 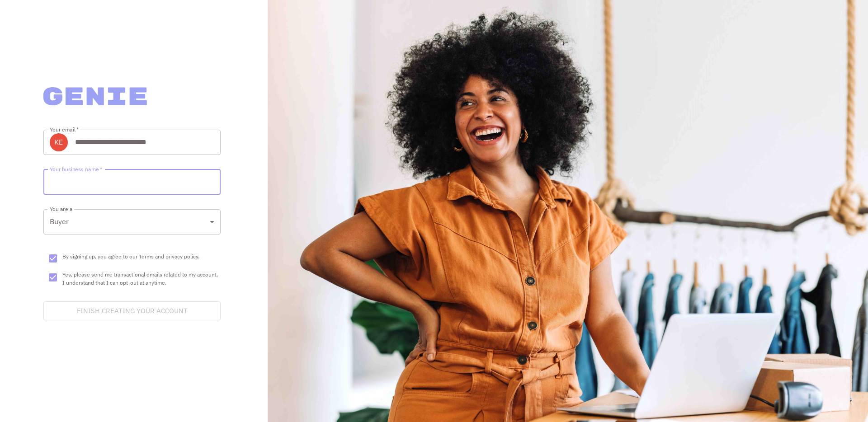 I want to click on img: kefei.zhou+test1@gmail.com, so click(x=59, y=142).